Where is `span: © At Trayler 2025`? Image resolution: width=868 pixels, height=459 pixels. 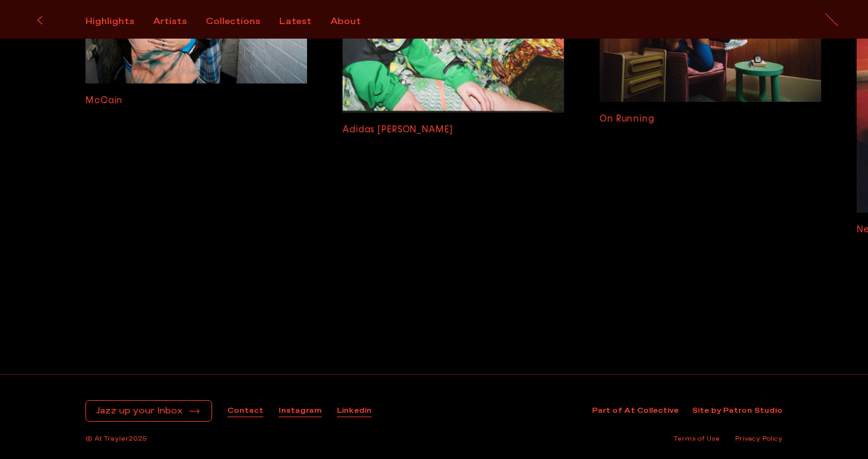 span: © At Trayler 2025 is located at coordinates (116, 439).